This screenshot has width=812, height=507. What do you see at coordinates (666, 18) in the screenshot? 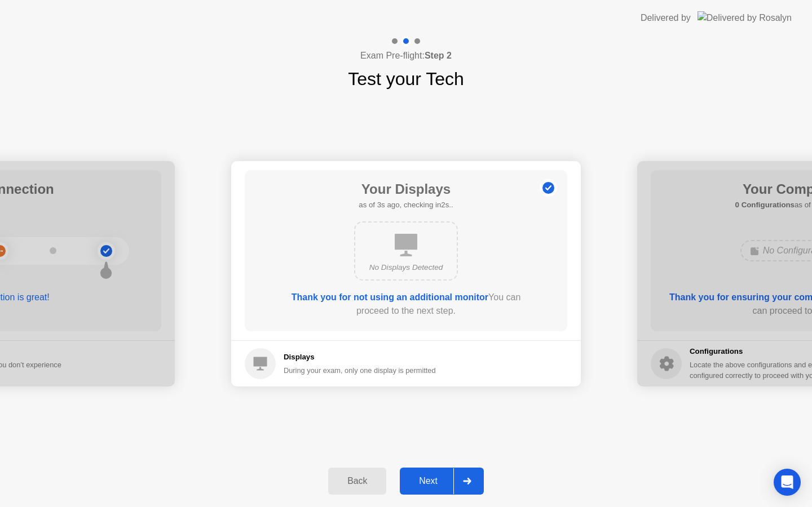
I see `div: Delivered by` at bounding box center [666, 18].